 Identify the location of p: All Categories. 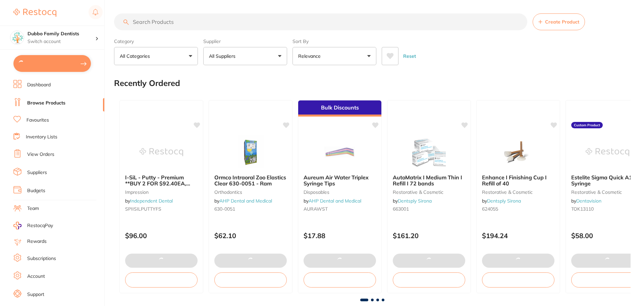
(136, 56).